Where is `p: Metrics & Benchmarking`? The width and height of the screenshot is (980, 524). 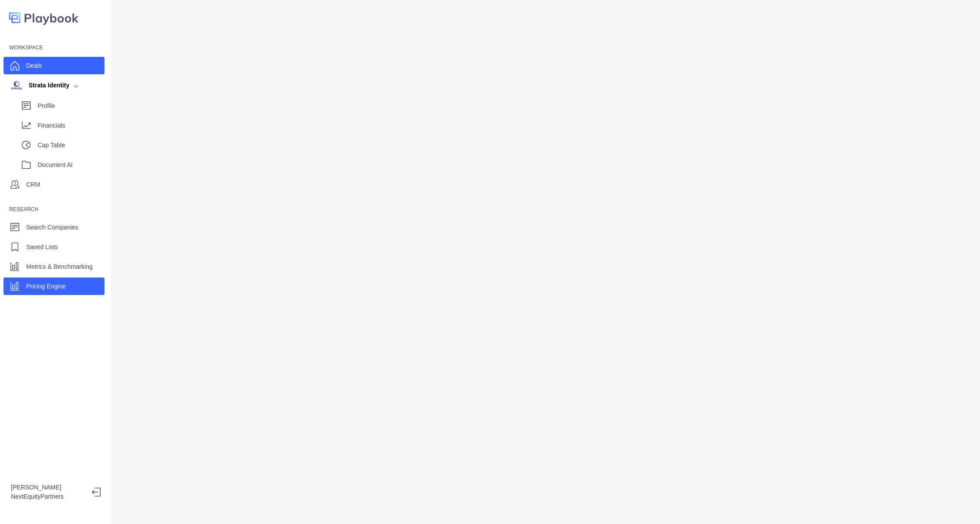
p: Metrics & Benchmarking is located at coordinates (60, 266).